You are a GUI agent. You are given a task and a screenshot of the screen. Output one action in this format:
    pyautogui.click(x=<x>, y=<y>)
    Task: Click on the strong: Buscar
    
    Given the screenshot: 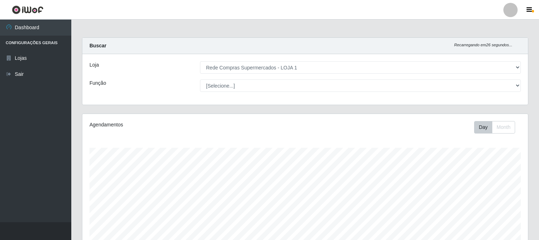 What is the action you would take?
    pyautogui.click(x=98, y=46)
    